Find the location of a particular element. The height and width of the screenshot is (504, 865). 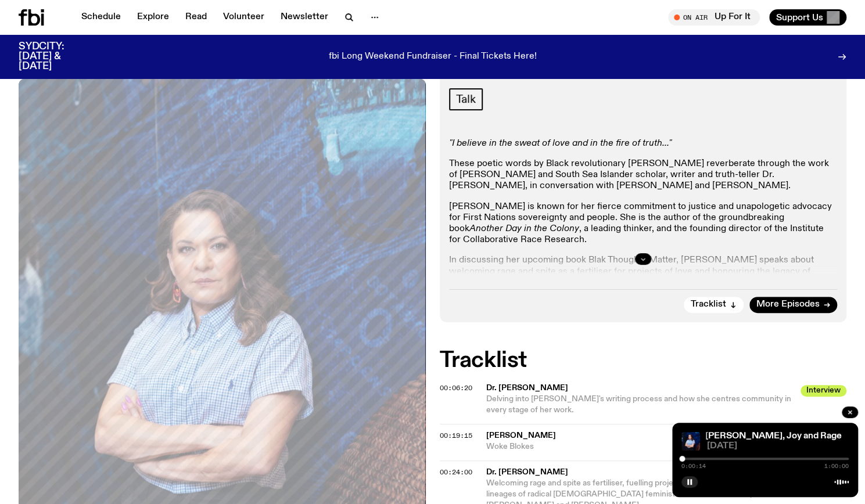

em: Another Day in the Colony is located at coordinates (524, 229).